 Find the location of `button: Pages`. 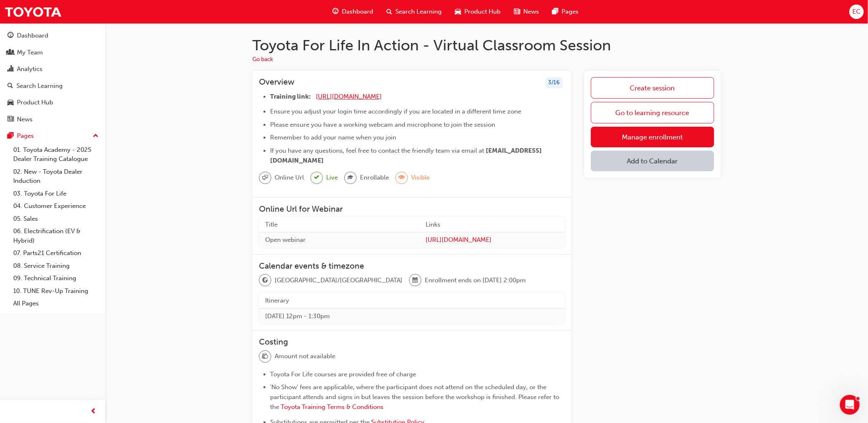

button: Pages is located at coordinates (53, 136).